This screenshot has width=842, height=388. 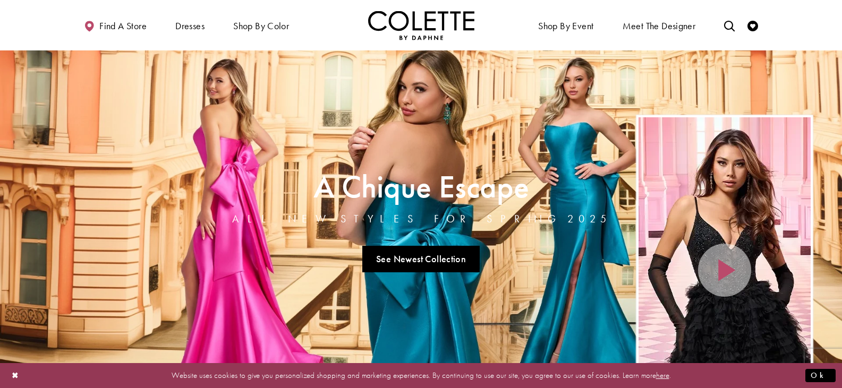 I want to click on ul: Slider Links, so click(x=421, y=259).